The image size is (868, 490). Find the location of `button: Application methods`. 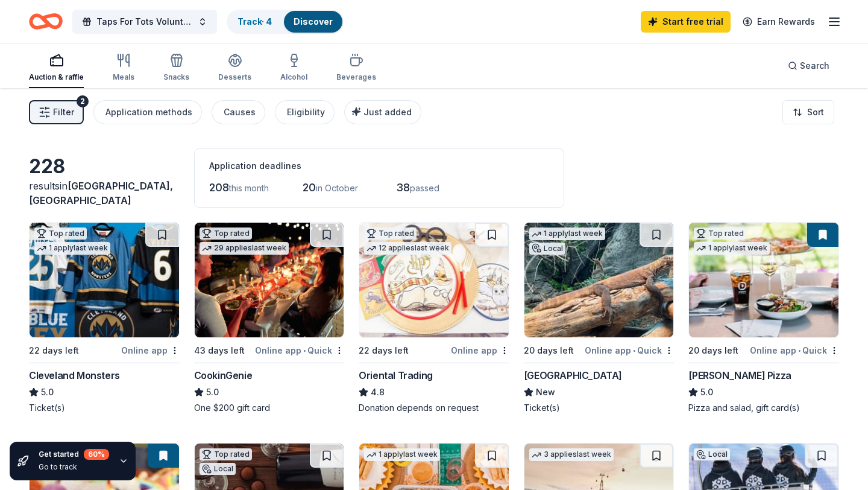

button: Application methods is located at coordinates (148, 112).